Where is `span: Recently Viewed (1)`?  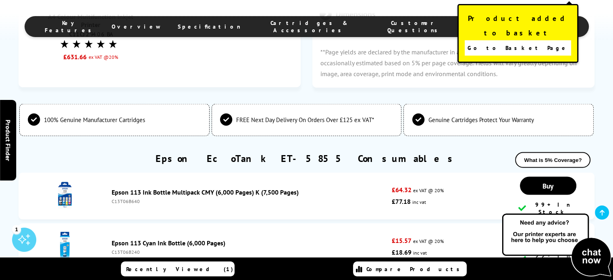
span: Recently Viewed (1) is located at coordinates (180, 269).